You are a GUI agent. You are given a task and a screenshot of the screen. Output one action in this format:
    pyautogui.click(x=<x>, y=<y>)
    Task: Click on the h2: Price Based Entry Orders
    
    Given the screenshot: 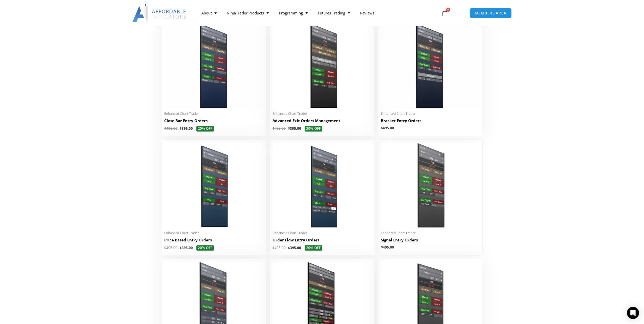 What is the action you would take?
    pyautogui.click(x=213, y=240)
    